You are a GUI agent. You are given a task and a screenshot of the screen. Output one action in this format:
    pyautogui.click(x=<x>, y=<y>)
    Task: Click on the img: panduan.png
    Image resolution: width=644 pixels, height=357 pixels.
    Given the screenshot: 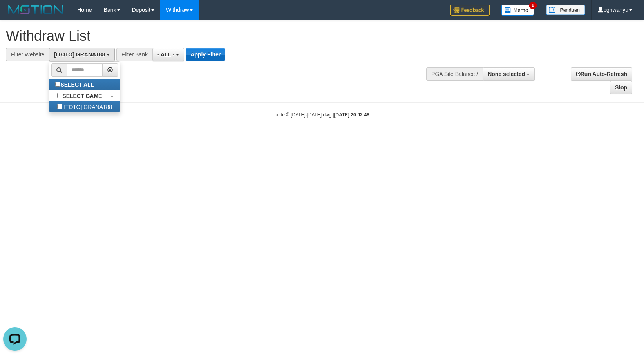 What is the action you would take?
    pyautogui.click(x=566, y=10)
    